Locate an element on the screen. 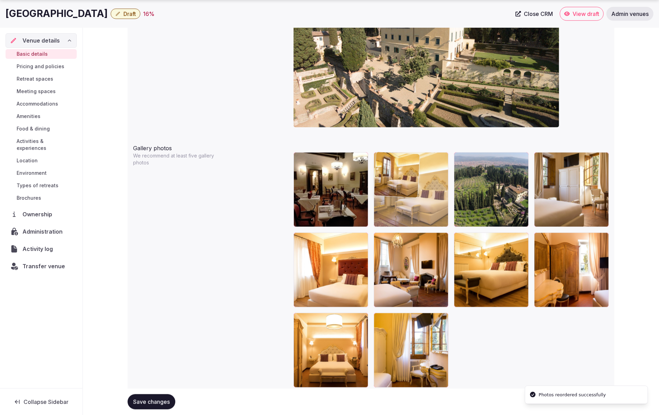  a: Accommodations is located at coordinates (41, 104).